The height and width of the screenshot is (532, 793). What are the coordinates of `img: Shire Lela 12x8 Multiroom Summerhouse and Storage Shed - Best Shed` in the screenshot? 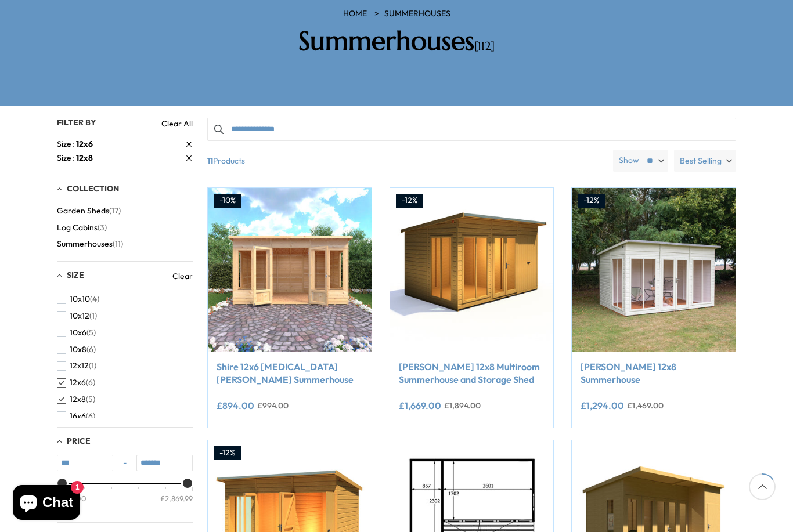 It's located at (472, 270).